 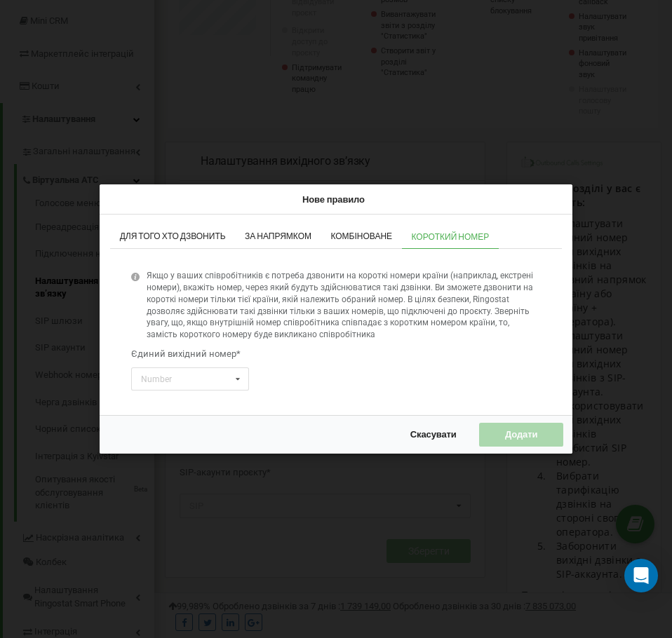 What do you see at coordinates (186, 354) in the screenshot?
I see `span: Єдиний вихідний номер*` at bounding box center [186, 354].